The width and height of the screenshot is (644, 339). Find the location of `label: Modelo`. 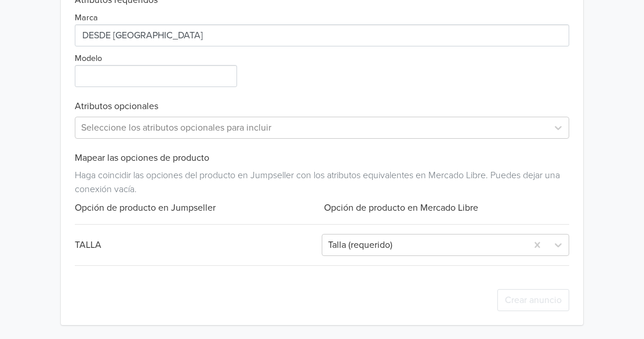

label: Modelo is located at coordinates (88, 59).